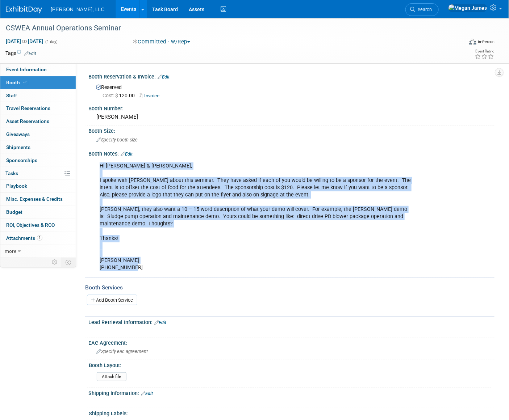 The height and width of the screenshot is (420, 509). I want to click on div: Event Rating, so click(484, 52).